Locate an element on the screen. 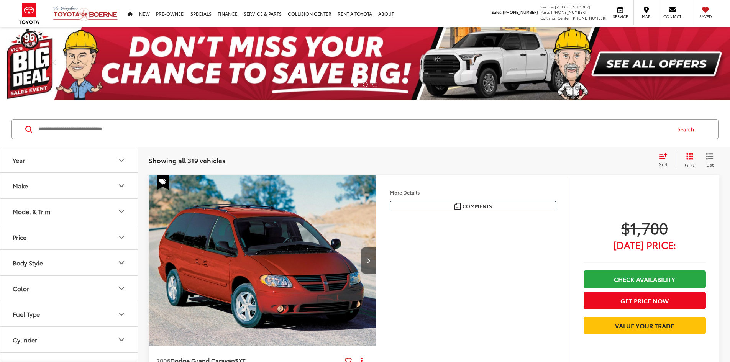 This screenshot has height=362, width=730. span: Collision Center is located at coordinates (555, 18).